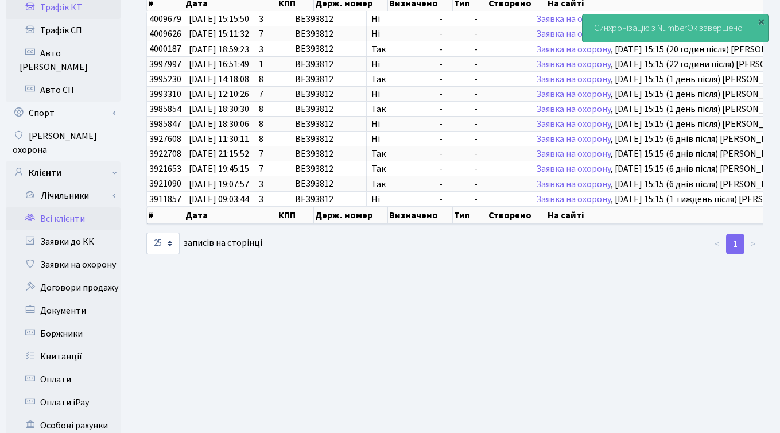  What do you see at coordinates (63, 173) in the screenshot?
I see `a: Клієнти` at bounding box center [63, 173].